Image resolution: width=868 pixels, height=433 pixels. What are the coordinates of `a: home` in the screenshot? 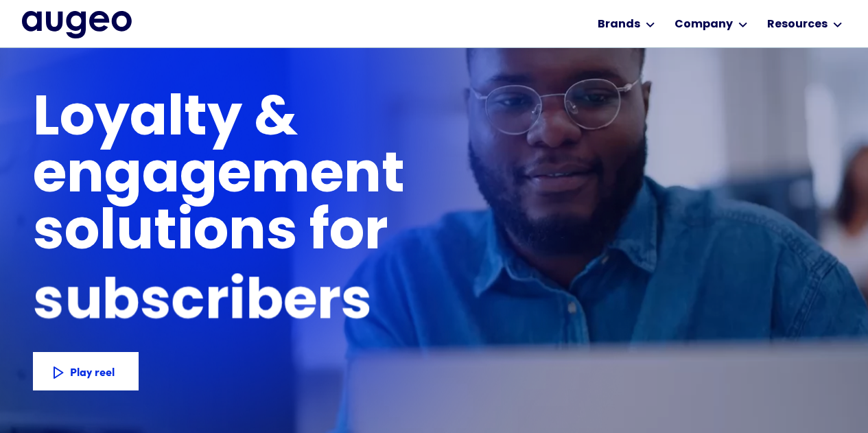 It's located at (77, 26).